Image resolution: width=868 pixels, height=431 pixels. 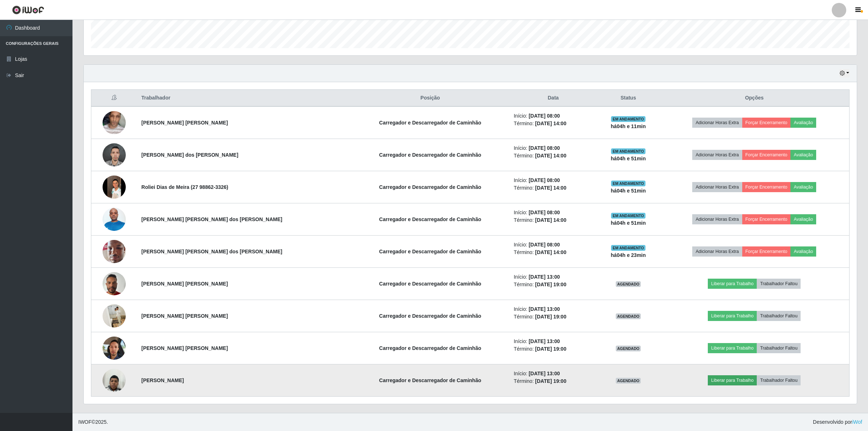 What do you see at coordinates (114, 219) in the screenshot?
I see `img: 1758811720114.jpeg` at bounding box center [114, 219].